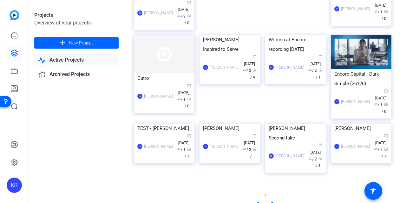 The height and width of the screenshot is (203, 406). Describe the element at coordinates (77, 15) in the screenshot. I see `div: Projects` at that location.